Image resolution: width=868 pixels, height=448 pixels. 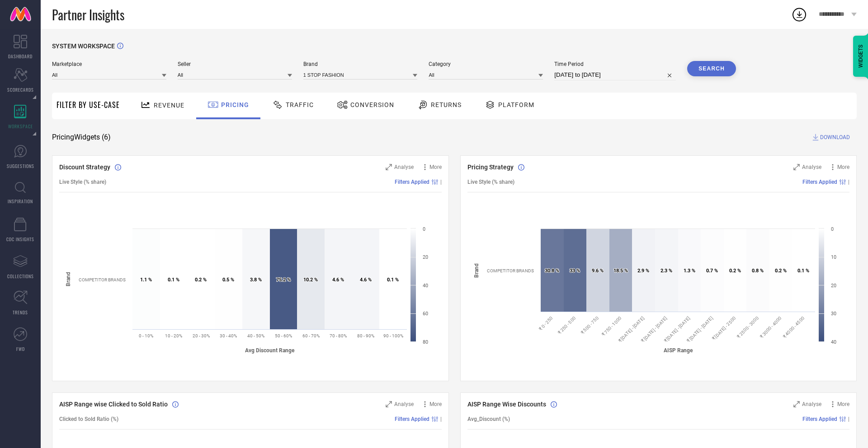 What do you see at coordinates (338, 335) in the screenshot?
I see `text: 70 - 80%` at bounding box center [338, 335].